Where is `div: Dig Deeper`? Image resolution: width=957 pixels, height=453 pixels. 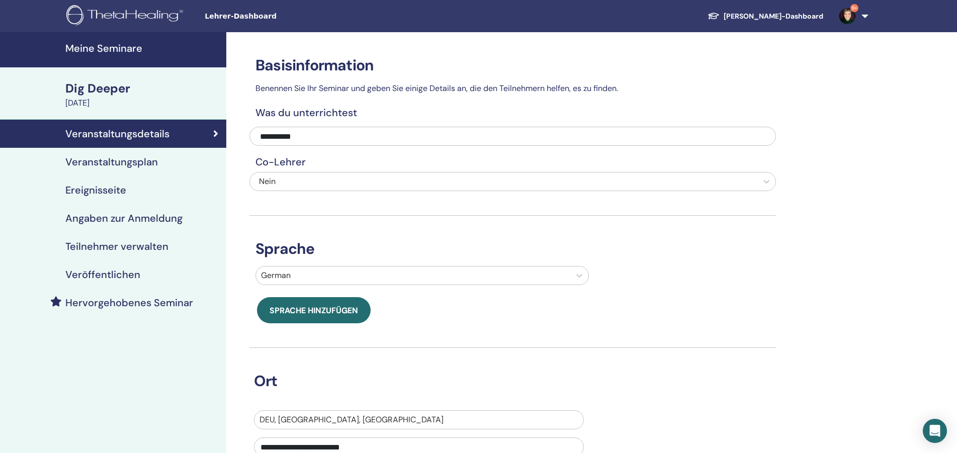 div: Dig Deeper is located at coordinates (143, 89).